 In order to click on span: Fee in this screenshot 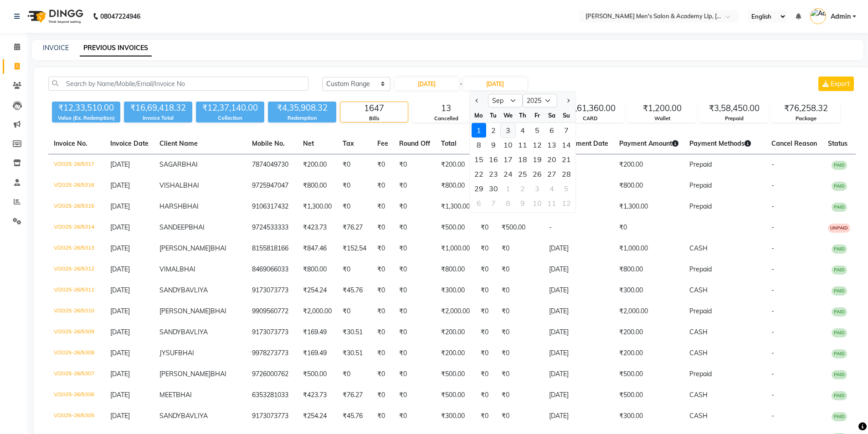, I will do `click(383, 143)`.